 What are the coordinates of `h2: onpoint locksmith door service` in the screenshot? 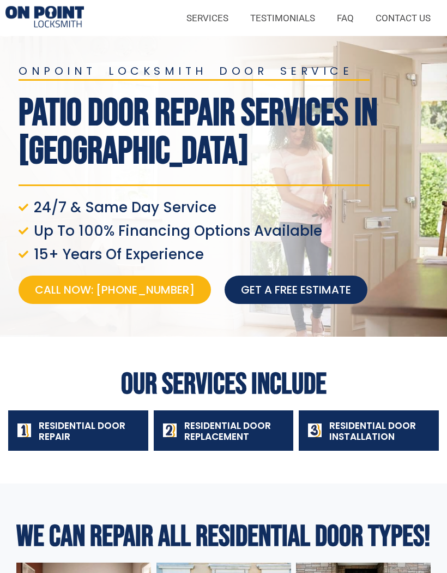 It's located at (230, 71).